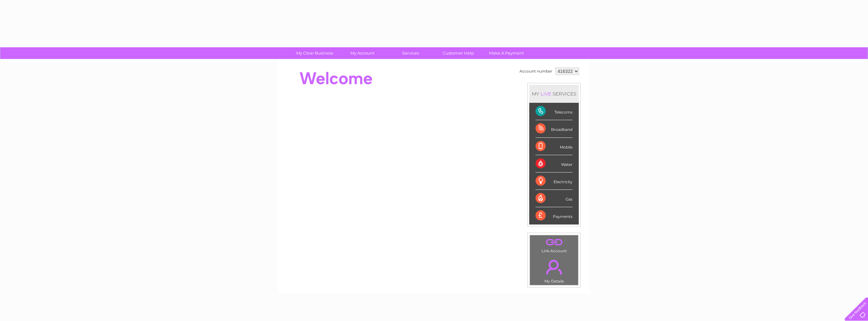 The width and height of the screenshot is (868, 321). I want to click on div: Water, so click(554, 164).